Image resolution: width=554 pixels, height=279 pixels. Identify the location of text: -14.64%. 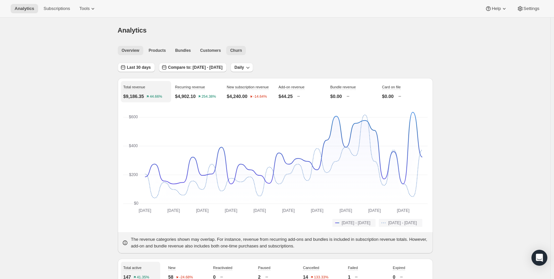
(260, 96).